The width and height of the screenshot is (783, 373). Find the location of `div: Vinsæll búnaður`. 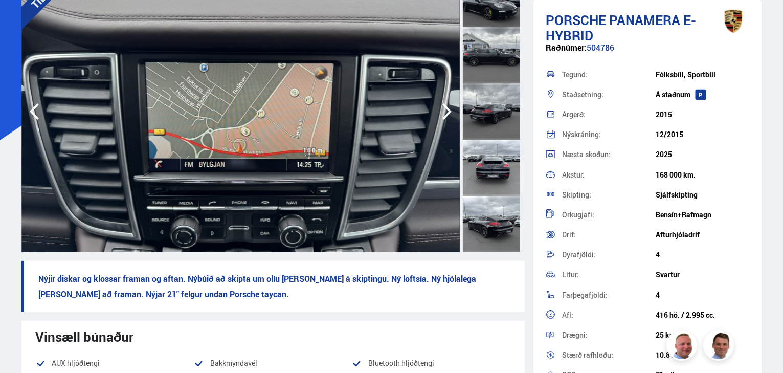

div: Vinsæll búnaður is located at coordinates (273, 336).